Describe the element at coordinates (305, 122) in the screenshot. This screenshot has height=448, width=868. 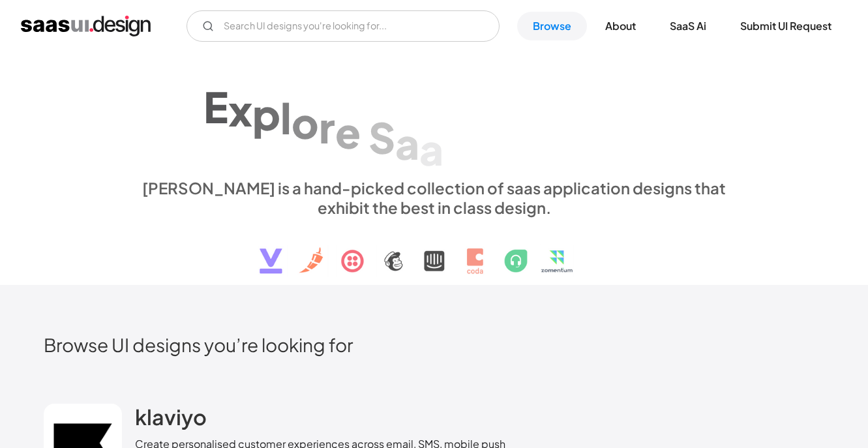
I see `div: o` at that location.